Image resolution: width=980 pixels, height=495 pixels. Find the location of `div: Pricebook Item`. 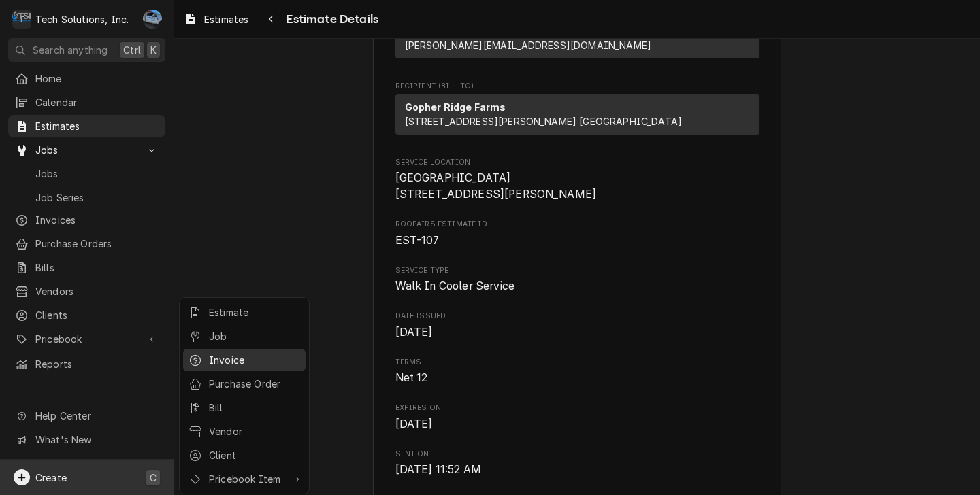

div: Pricebook Item is located at coordinates (248, 479).